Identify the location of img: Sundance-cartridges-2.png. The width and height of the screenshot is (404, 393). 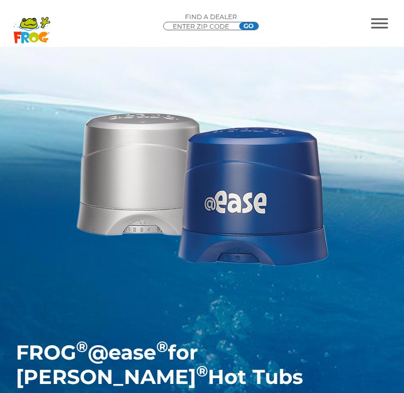
(202, 186).